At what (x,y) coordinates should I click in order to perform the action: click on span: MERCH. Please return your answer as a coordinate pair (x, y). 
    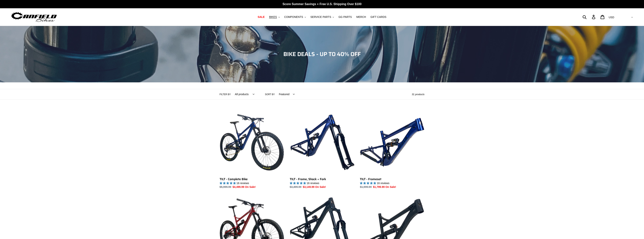
    Looking at the image, I should click on (361, 17).